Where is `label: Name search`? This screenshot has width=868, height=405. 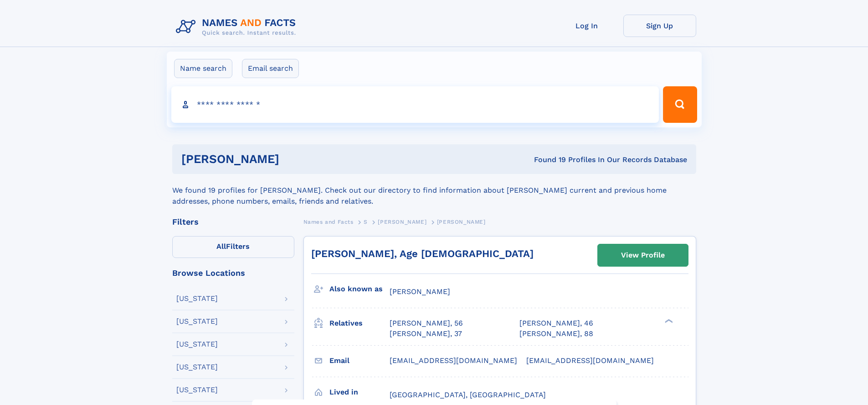
label: Name search is located at coordinates (203, 68).